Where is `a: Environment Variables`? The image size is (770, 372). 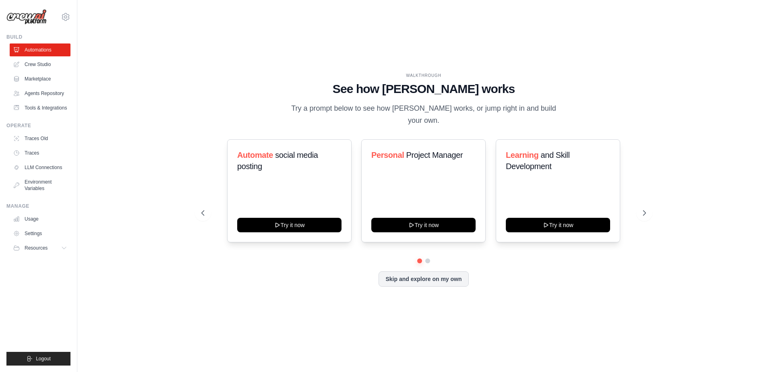
a: Environment Variables is located at coordinates (40, 185).